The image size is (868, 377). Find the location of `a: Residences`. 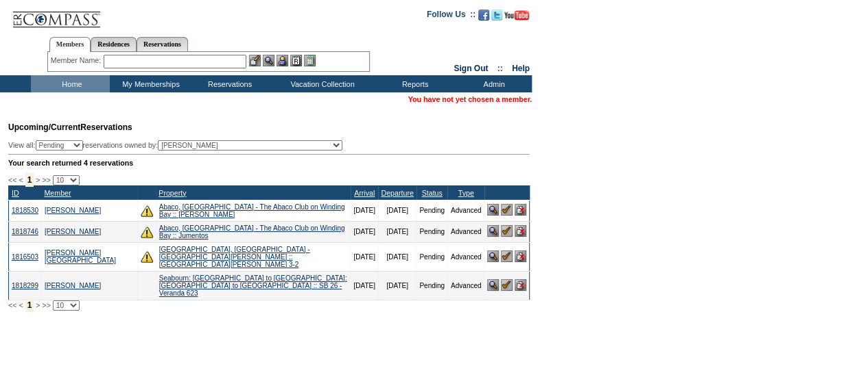

a: Residences is located at coordinates (113, 44).